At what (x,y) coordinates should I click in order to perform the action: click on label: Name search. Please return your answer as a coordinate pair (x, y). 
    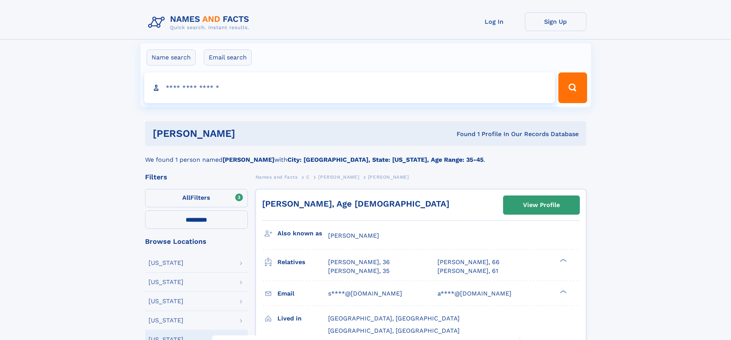
    Looking at the image, I should click on (171, 58).